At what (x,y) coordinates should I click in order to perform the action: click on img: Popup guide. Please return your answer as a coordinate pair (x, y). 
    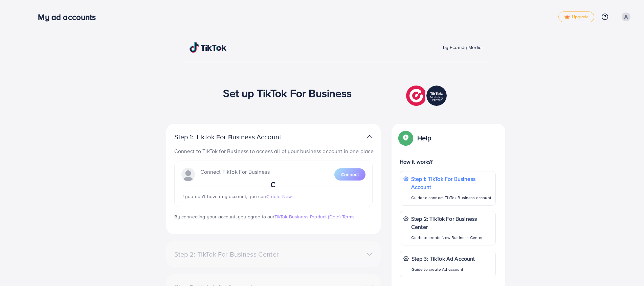
    Looking at the image, I should click on (406, 138).